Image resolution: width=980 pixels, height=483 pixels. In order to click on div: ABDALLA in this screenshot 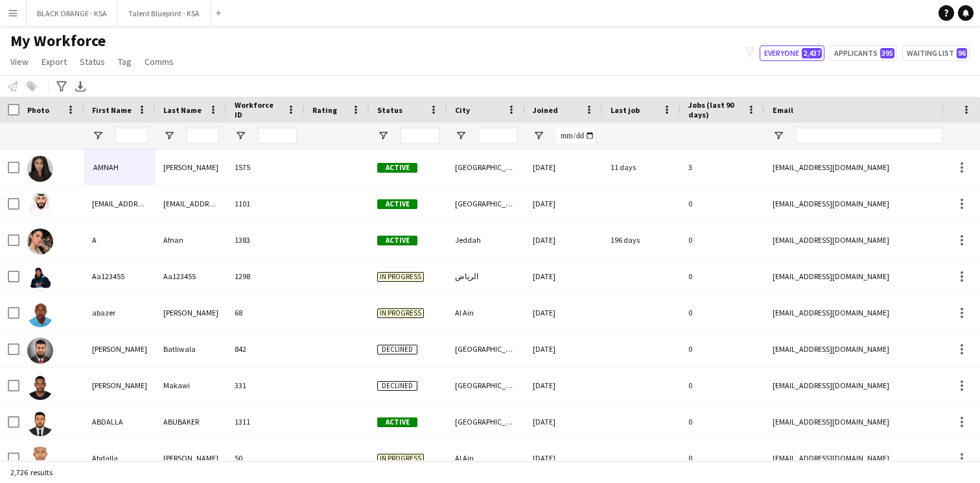, I will do `click(120, 421)`.